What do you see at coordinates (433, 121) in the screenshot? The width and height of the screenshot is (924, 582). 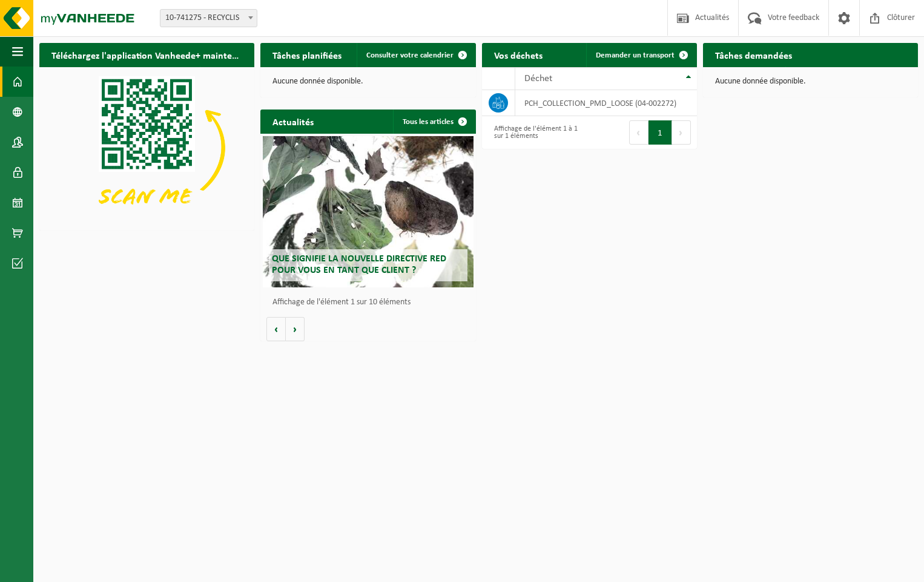 I see `a: Tous les articles` at bounding box center [433, 121].